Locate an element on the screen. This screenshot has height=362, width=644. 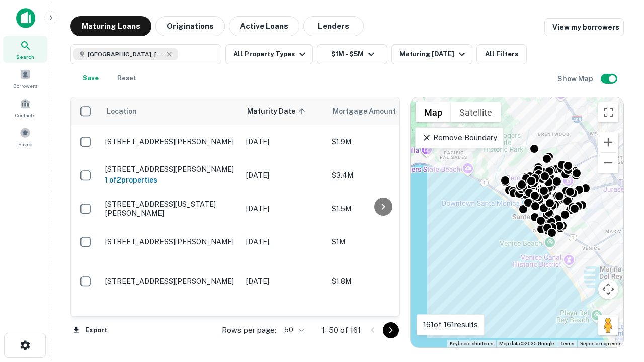
p: 161 of 161 results is located at coordinates (450, 325).